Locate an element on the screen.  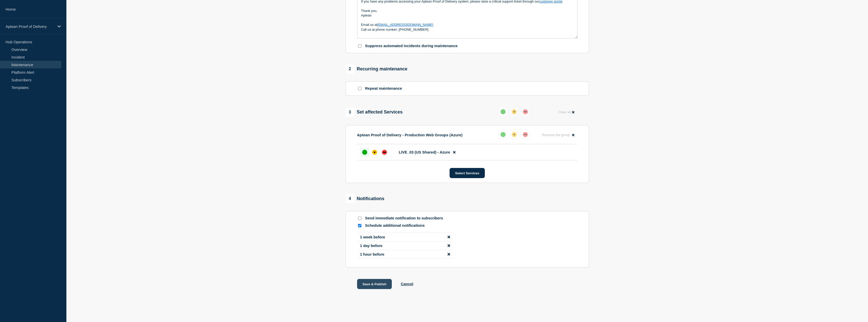
p: Aptean Proof of Delivery - Production Web Groups (Azure) is located at coordinates (410, 135).